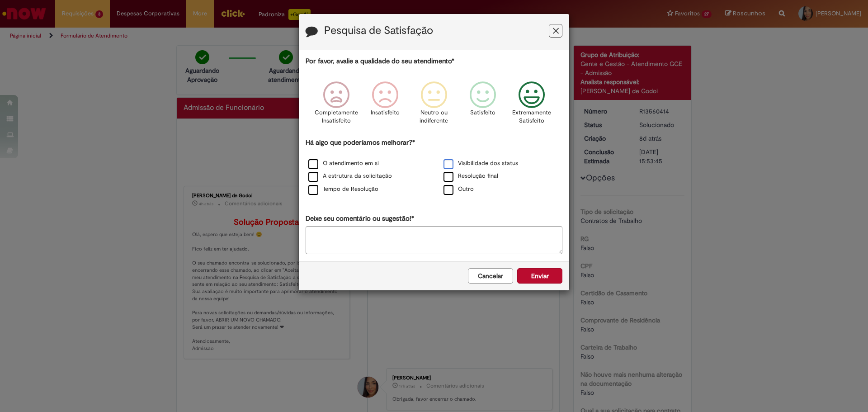 Image resolution: width=868 pixels, height=412 pixels. I want to click on p: Neutro ou indiferente, so click(434, 116).